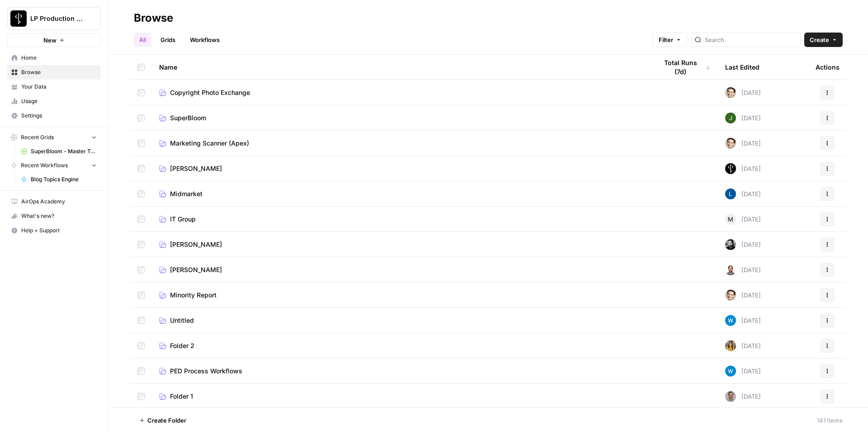 This screenshot has width=868, height=433. Describe the element at coordinates (54, 216) in the screenshot. I see `div: What's new?` at that location.